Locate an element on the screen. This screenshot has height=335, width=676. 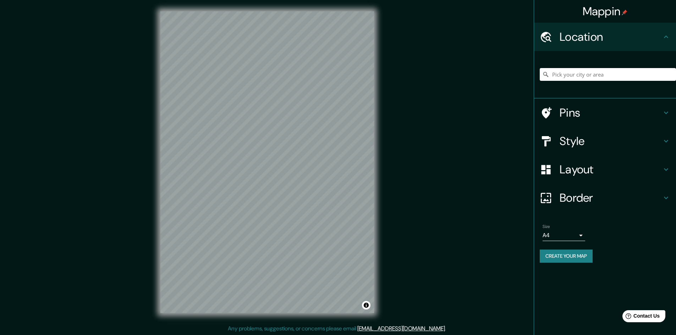
h4: Location is located at coordinates (611, 37).